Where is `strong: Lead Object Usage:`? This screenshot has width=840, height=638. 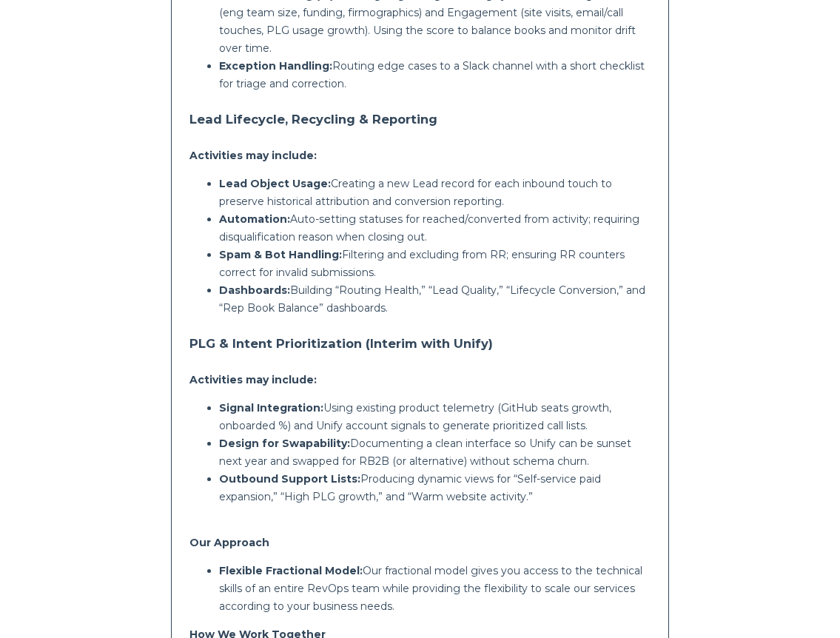
strong: Lead Object Usage: is located at coordinates (274, 184).